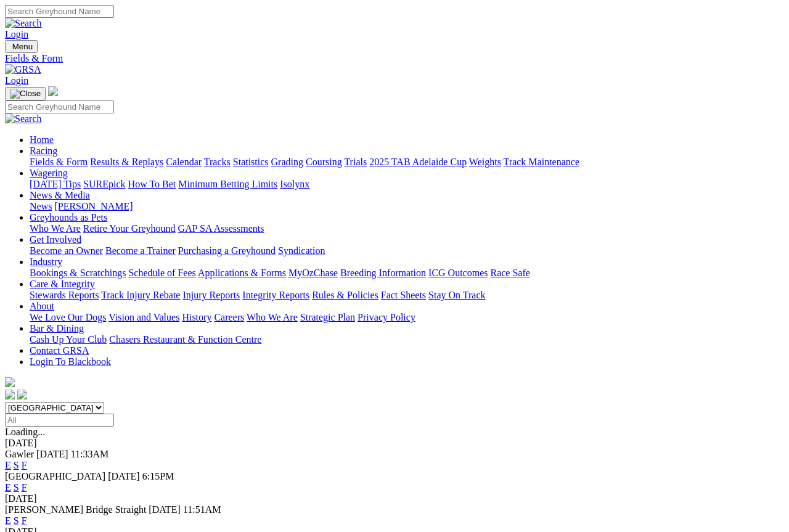  Describe the element at coordinates (60, 350) in the screenshot. I see `a: Contact GRSA` at that location.